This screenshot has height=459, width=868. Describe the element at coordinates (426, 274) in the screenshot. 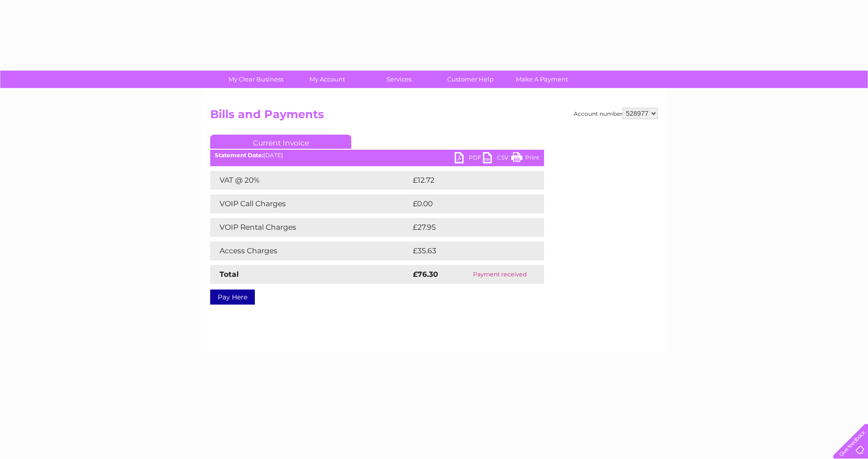

I see `strong: £76.30` at that location.